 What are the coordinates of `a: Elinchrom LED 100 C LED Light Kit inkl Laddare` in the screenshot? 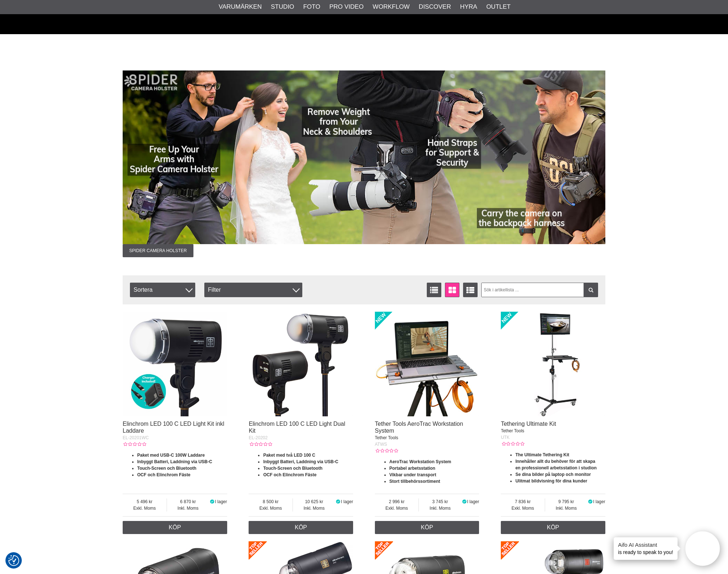 It's located at (174, 427).